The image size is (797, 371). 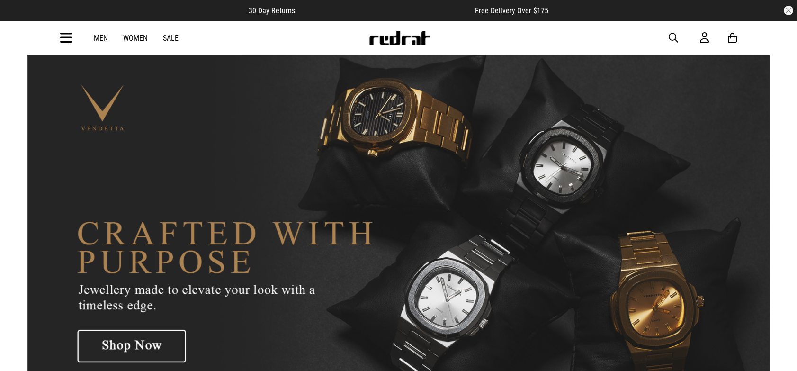 I want to click on a: Men, so click(x=101, y=38).